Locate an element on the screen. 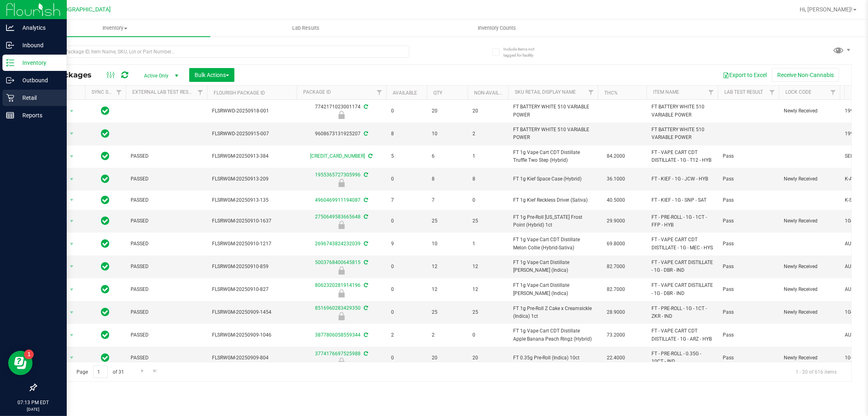 This screenshot has width=868, height=416. span: Inventory Counts is located at coordinates (497, 28).